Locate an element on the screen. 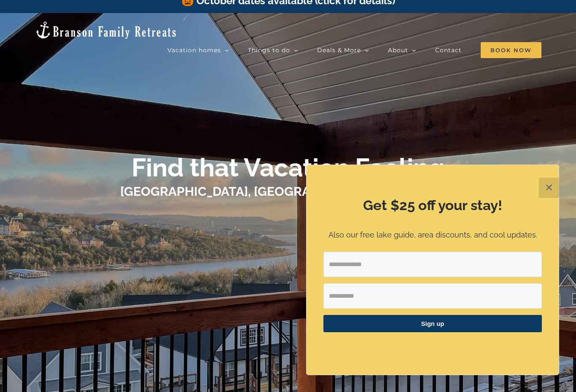 This screenshot has width=576, height=392. button: Sign up is located at coordinates (432, 323).